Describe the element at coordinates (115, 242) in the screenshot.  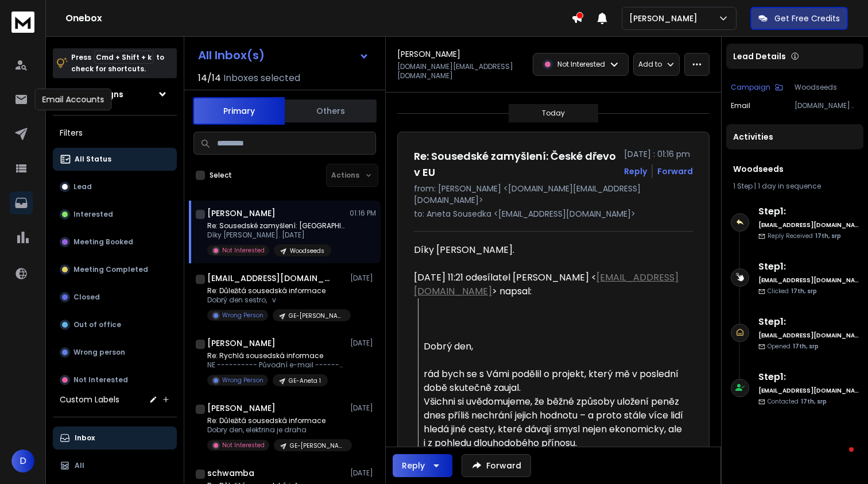
I see `button: Meeting Booked` at that location.